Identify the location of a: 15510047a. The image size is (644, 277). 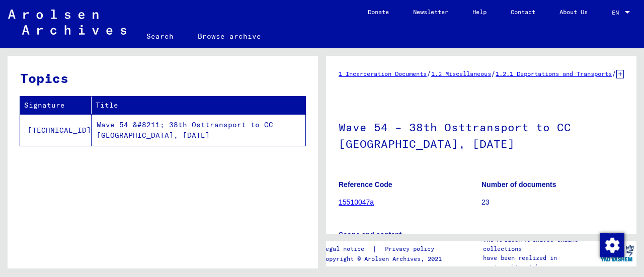
(356, 202).